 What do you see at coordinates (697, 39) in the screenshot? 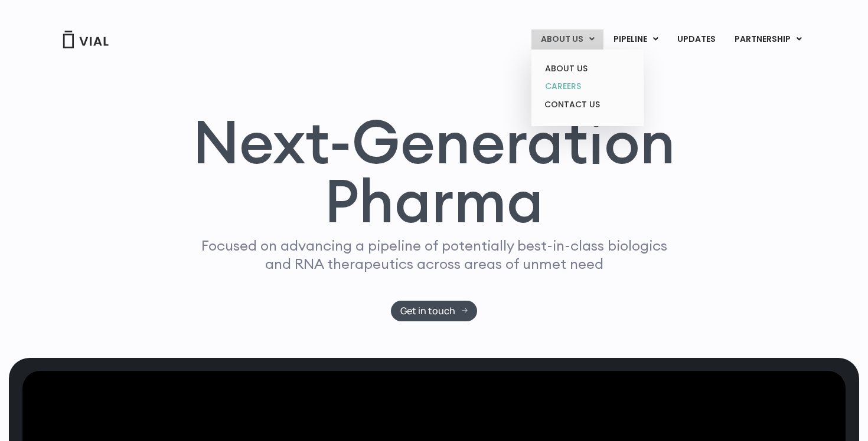
I see `a: UPDATES` at bounding box center [697, 39].